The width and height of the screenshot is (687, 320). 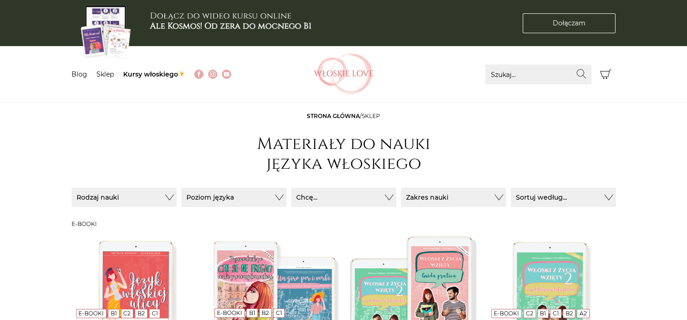 What do you see at coordinates (563, 197) in the screenshot?
I see `button: Sortuj według...` at bounding box center [563, 197].